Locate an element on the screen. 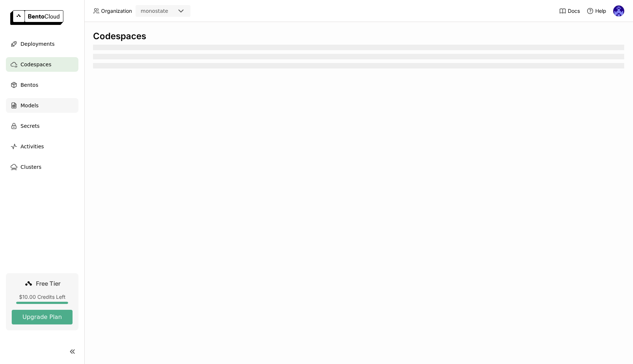 This screenshot has height=364, width=633. span: Codespaces is located at coordinates (36, 64).